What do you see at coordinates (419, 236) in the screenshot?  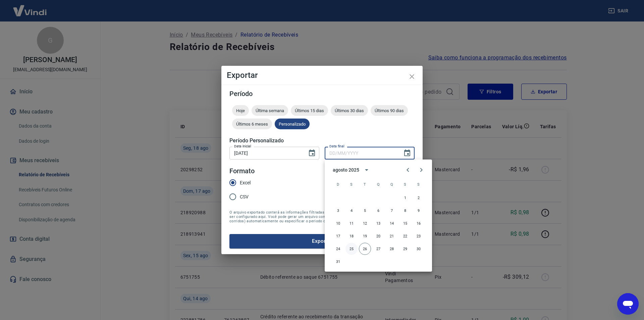 I see `button: 23` at bounding box center [419, 236].